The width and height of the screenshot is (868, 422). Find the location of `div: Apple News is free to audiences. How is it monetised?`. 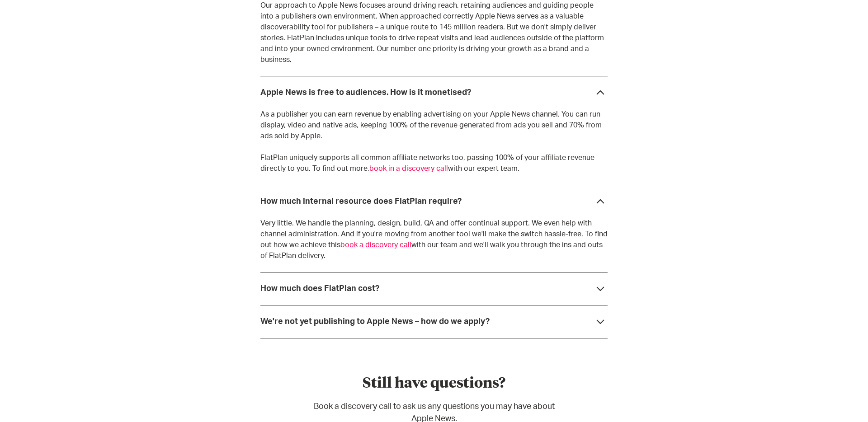

div: Apple News is free to audiences. How is it monetised? is located at coordinates (366, 93).